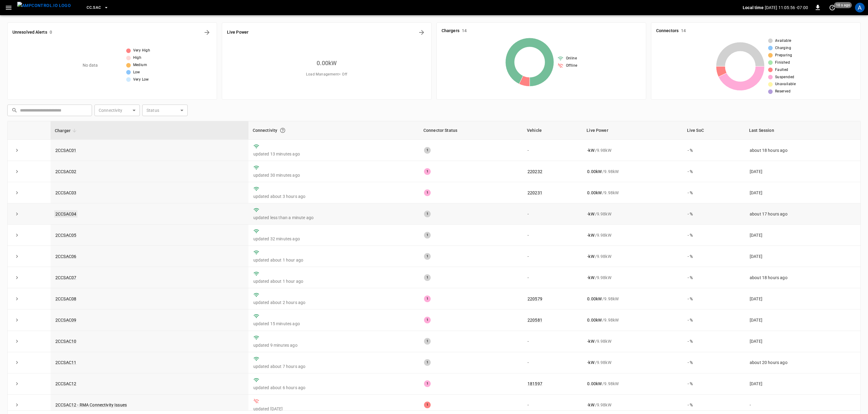 The height and width of the screenshot is (414, 868). Describe the element at coordinates (283, 130) in the screenshot. I see `button: Connection between the charger and our software.` at that location.